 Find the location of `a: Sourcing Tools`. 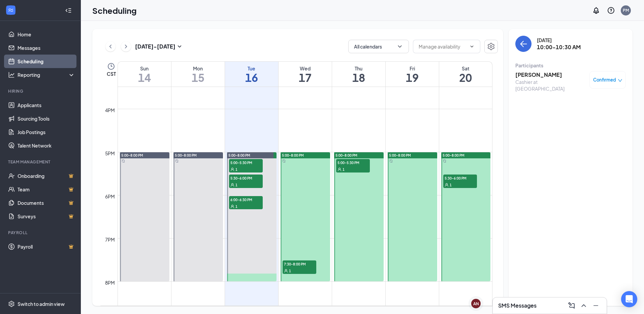

a: Sourcing Tools is located at coordinates (46, 119).